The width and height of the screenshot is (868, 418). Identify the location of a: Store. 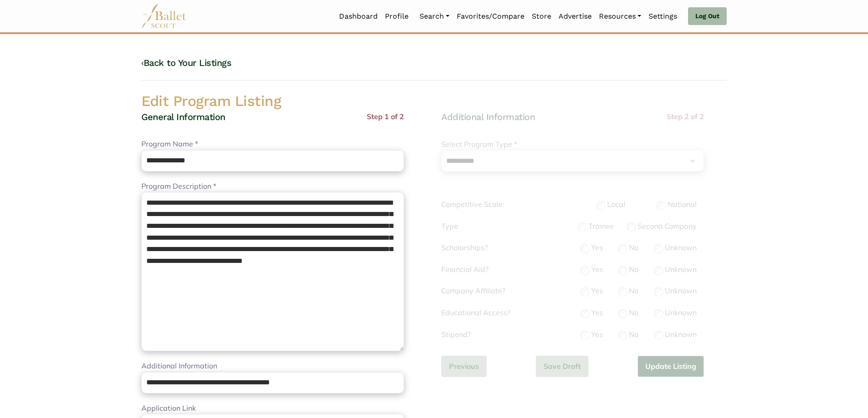
(541, 17).